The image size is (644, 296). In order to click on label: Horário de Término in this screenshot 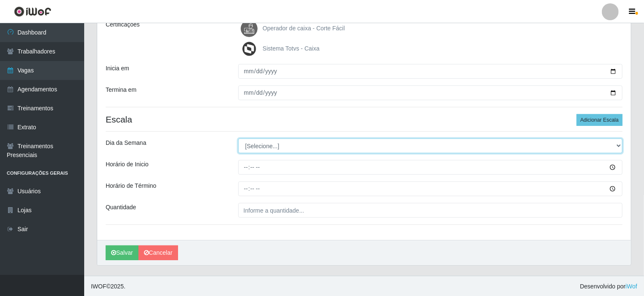, I will do `click(131, 186)`.